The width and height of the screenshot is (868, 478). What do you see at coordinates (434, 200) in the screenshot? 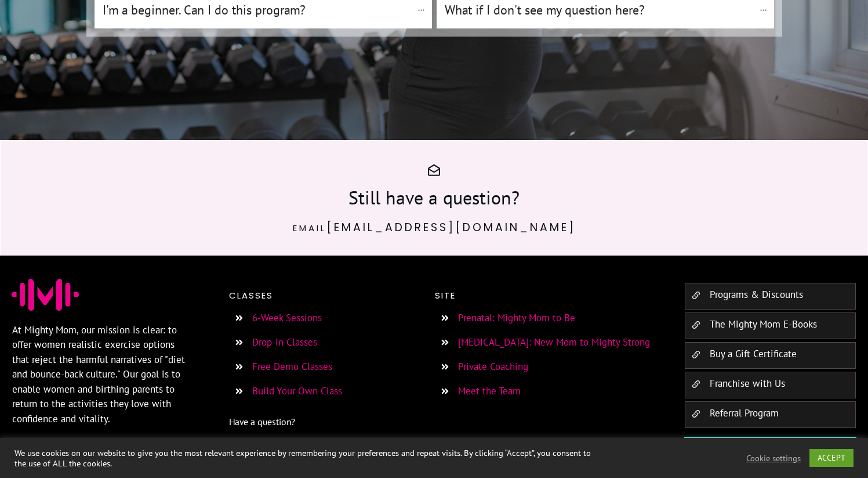
I see `h3: Still have a question?` at bounding box center [434, 200].